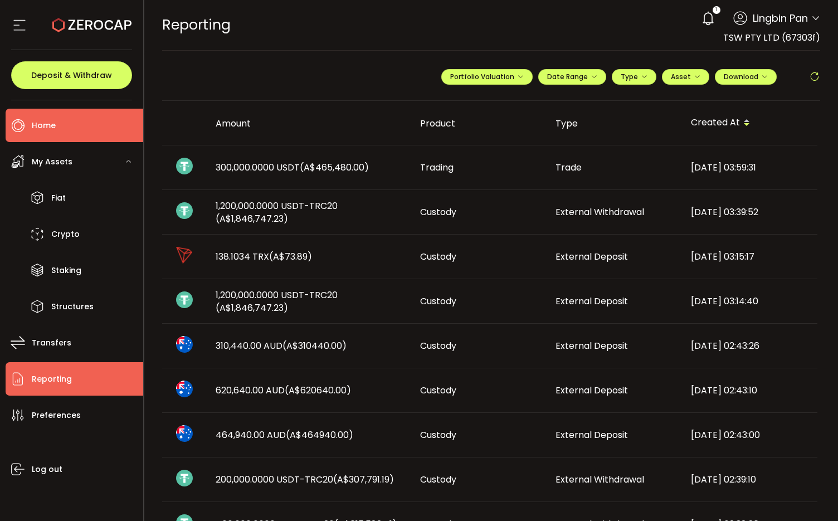 The width and height of the screenshot is (838, 521). What do you see at coordinates (71, 75) in the screenshot?
I see `button: Deposit & Withdraw` at bounding box center [71, 75].